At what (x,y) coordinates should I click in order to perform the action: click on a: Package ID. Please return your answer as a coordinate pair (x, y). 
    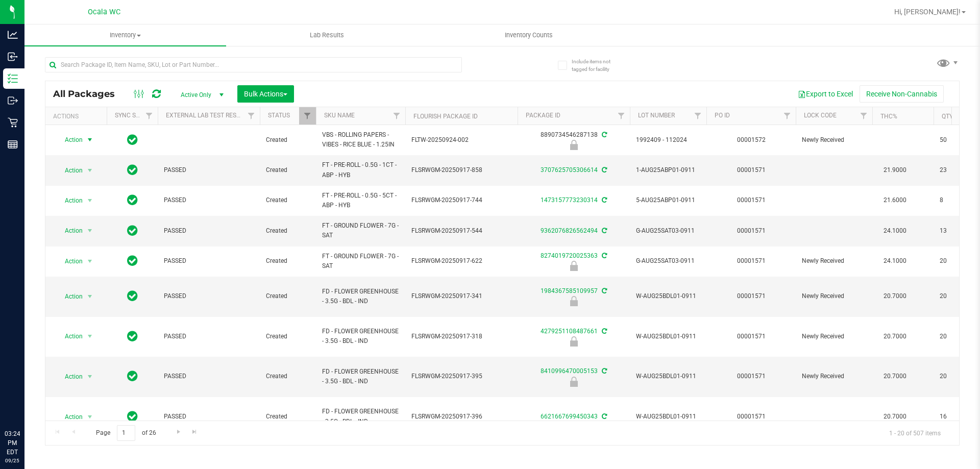
    Looking at the image, I should click on (543, 115).